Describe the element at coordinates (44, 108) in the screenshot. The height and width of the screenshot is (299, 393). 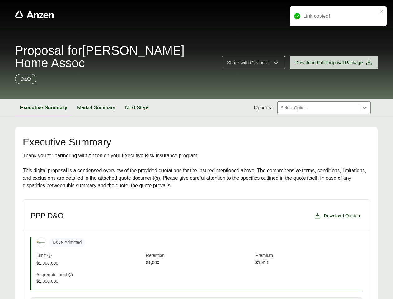
I see `button: Executive Summary` at that location.